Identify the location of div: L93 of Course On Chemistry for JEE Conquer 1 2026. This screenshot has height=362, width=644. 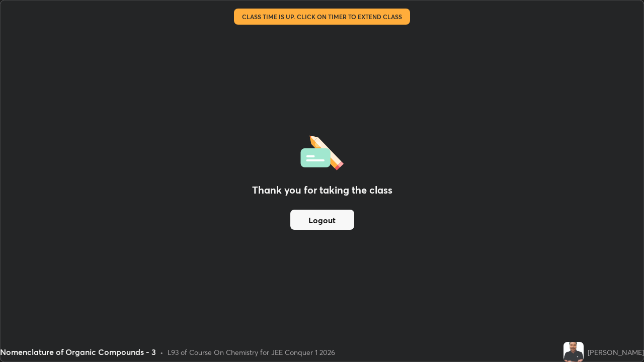
(251, 352).